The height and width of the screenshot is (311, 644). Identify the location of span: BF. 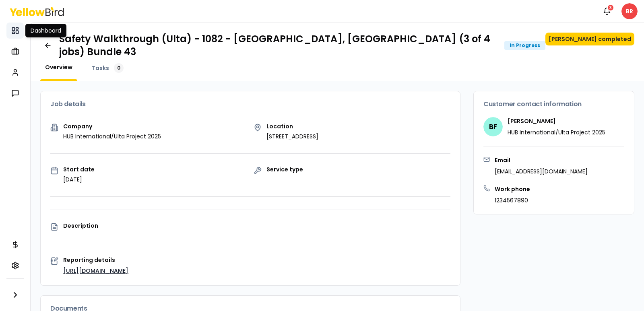
(493, 127).